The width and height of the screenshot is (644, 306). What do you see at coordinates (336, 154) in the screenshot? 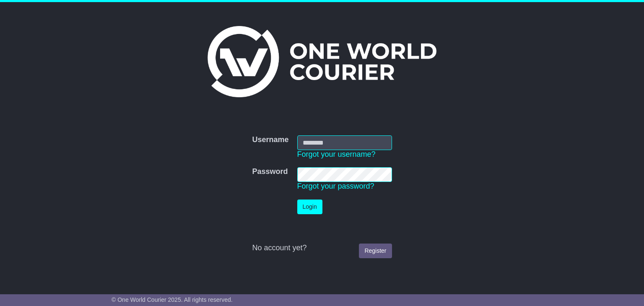
I see `a: Forgot your username?` at bounding box center [336, 154].